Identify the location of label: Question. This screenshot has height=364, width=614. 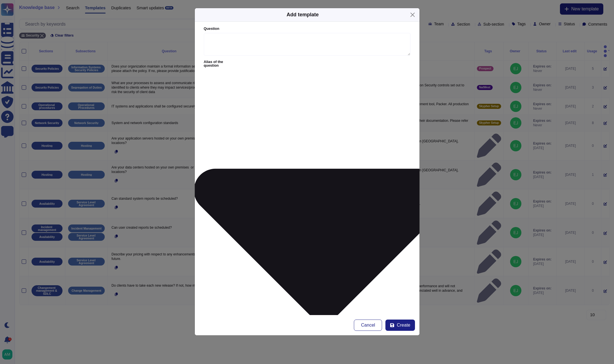
(307, 29).